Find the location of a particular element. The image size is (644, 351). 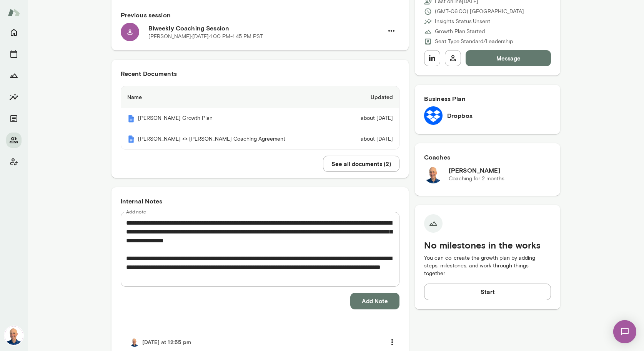

button: Growth Plan is located at coordinates (14, 75).